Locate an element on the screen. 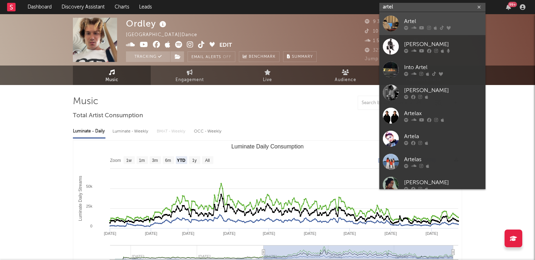 This screenshot has width=535, height=260. text: 0 is located at coordinates (91, 226).